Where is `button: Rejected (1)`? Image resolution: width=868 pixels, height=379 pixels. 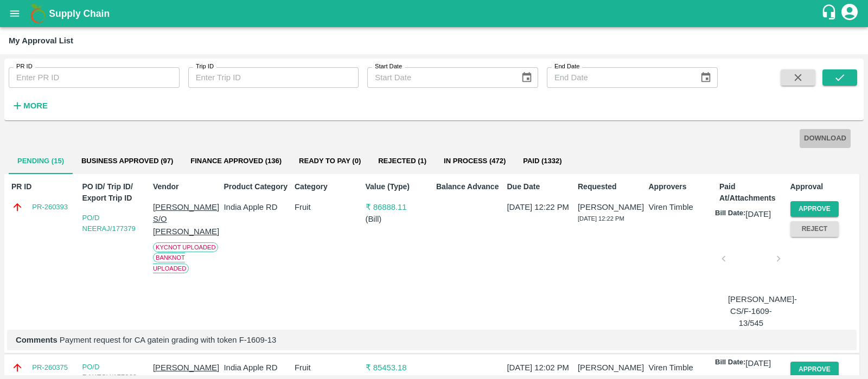
button: Rejected (1) is located at coordinates (402, 161).